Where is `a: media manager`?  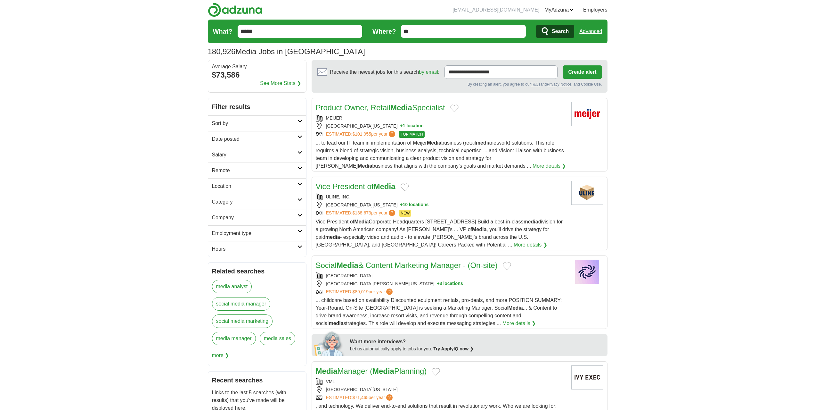 a: media manager is located at coordinates (234, 338).